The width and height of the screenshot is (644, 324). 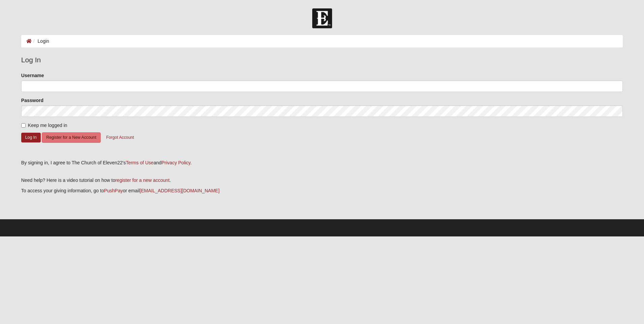 I want to click on input: Keep me logged in, so click(x=24, y=125).